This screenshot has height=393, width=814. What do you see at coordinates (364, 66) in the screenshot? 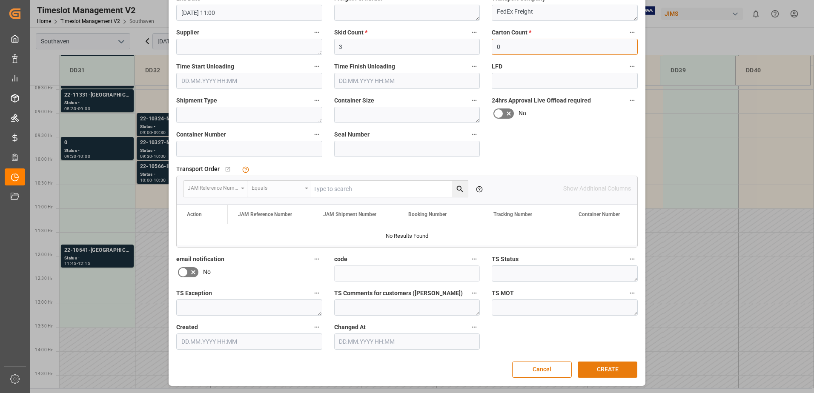
I see `span: Time Finish Unloading` at bounding box center [364, 66].